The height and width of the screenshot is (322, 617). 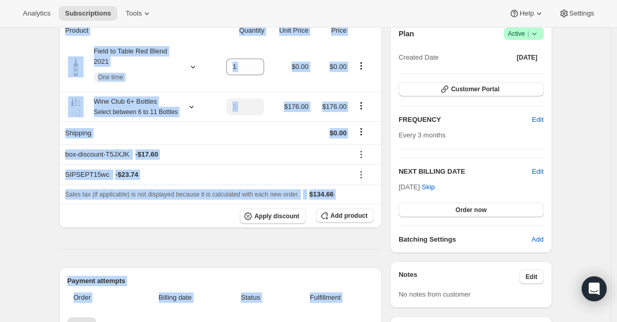 What do you see at coordinates (147, 155) in the screenshot?
I see `span: - $17.60` at bounding box center [147, 155].